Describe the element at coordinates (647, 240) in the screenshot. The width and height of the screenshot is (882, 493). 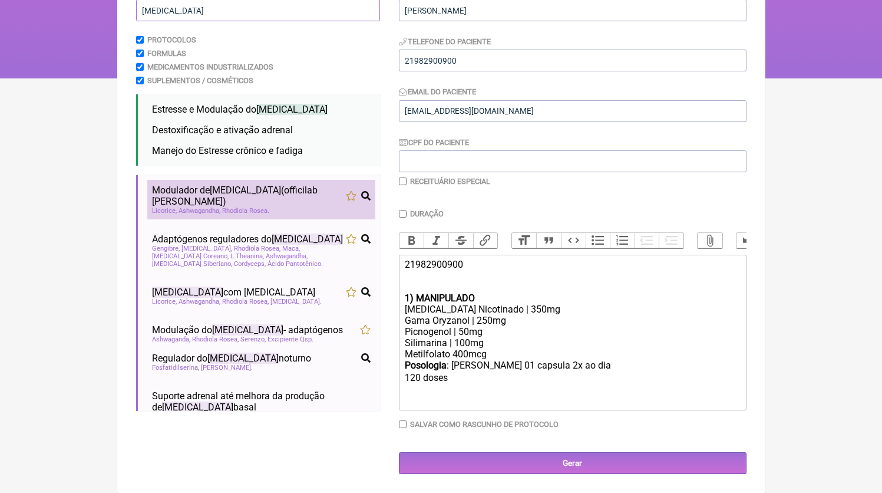
I see `button: Decrease Level` at that location.